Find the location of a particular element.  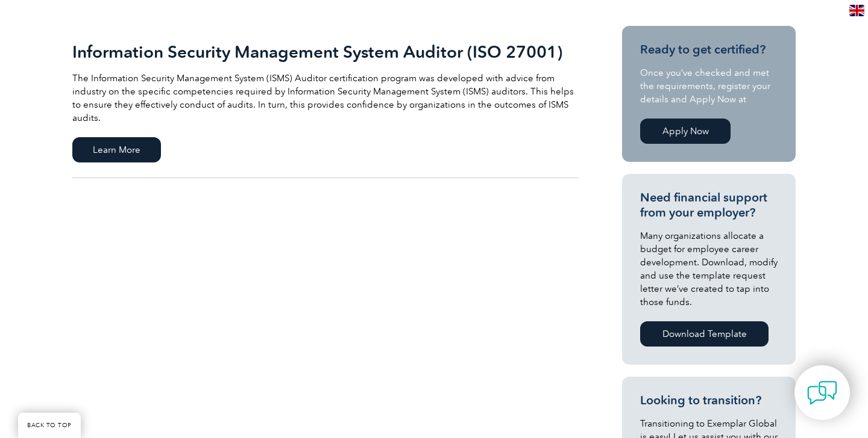

h3: Need financial support from your employer? is located at coordinates (709, 205).